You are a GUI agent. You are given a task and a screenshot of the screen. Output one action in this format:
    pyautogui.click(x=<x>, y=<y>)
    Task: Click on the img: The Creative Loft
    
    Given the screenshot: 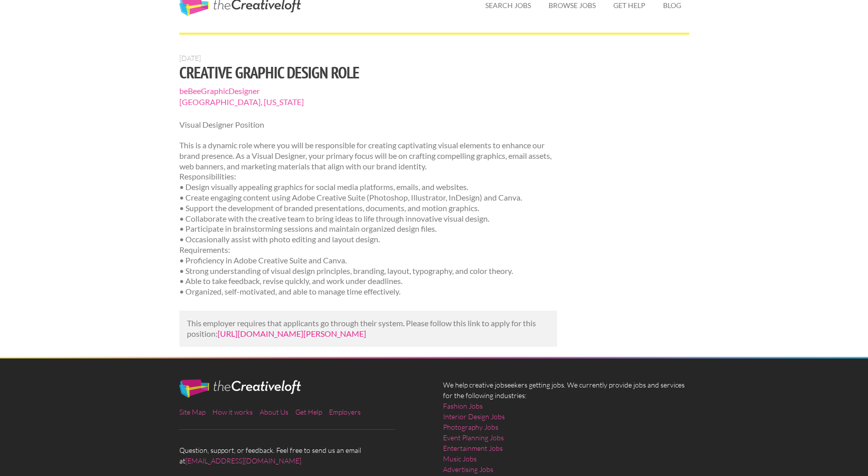 What is the action you would take?
    pyautogui.click(x=240, y=389)
    